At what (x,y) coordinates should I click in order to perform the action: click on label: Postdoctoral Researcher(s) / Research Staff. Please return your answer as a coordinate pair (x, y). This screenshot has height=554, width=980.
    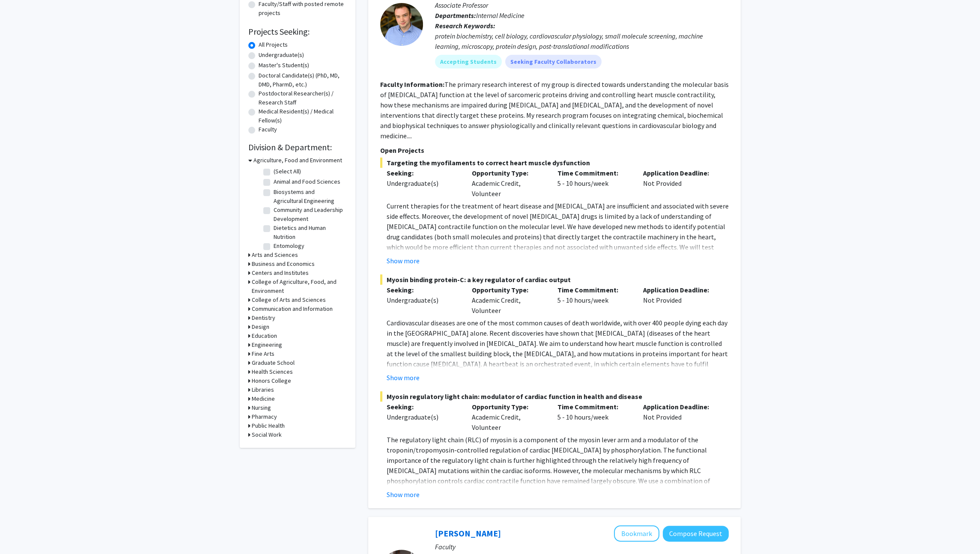
    Looking at the image, I should click on (303, 98).